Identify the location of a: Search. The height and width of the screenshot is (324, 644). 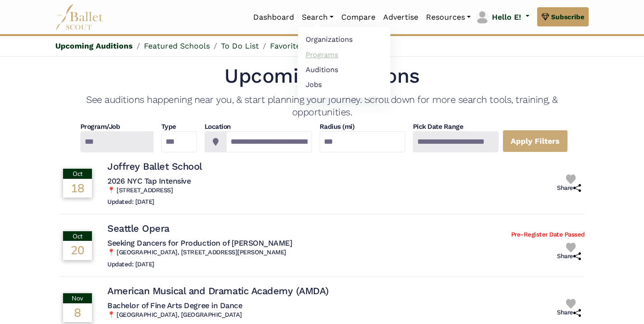
(318, 17).